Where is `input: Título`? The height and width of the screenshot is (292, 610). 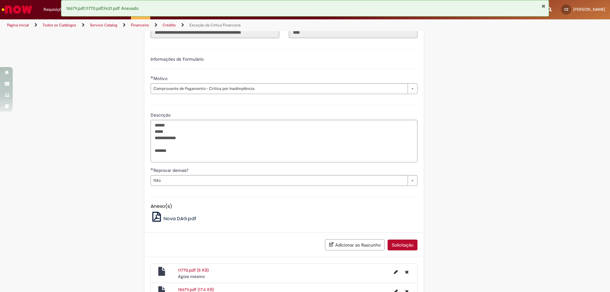 input: Título is located at coordinates (215, 33).